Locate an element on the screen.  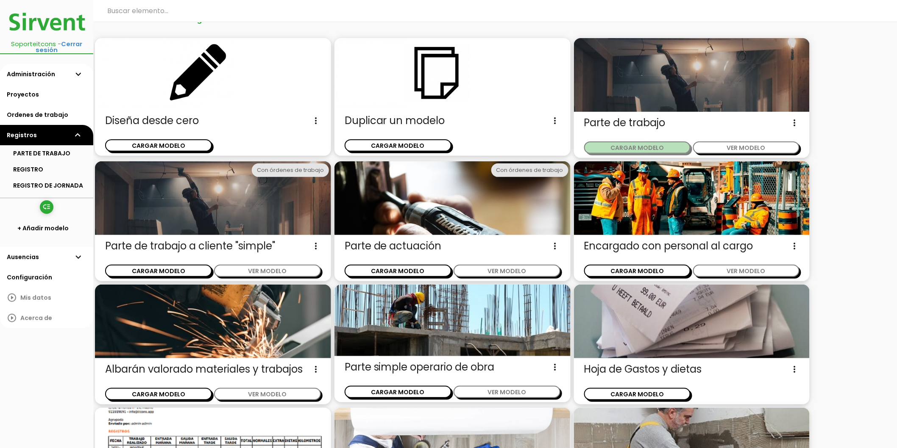
img: trabajos.jpg is located at coordinates (213, 322).